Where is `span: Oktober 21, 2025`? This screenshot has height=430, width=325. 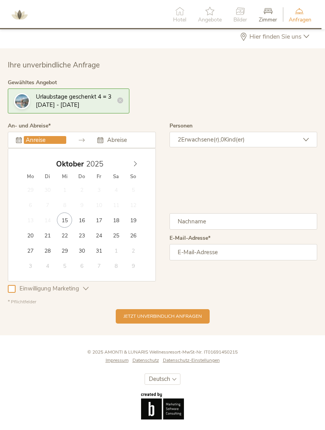
span: Oktober 21, 2025 is located at coordinates (47, 235).